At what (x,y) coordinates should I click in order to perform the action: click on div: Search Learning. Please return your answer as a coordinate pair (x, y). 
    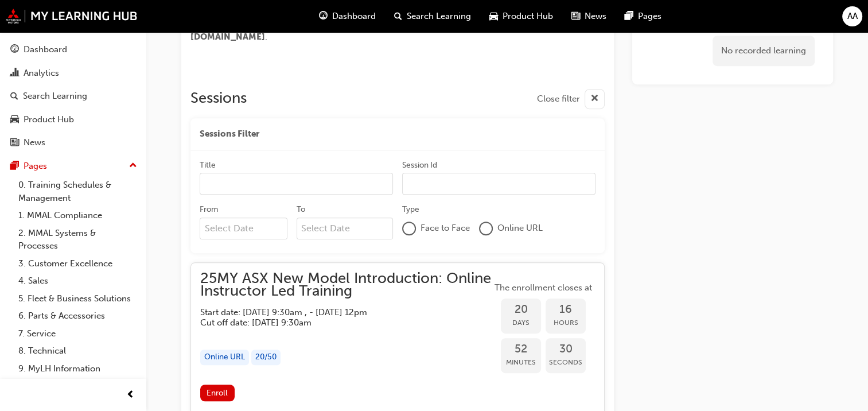
    Looking at the image, I should click on (55, 96).